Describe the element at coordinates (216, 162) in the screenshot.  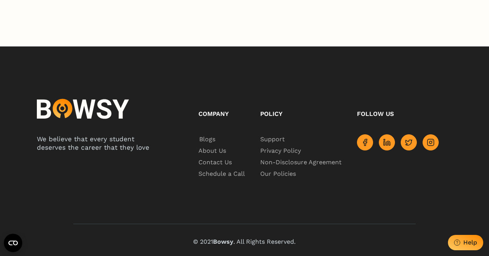
I see `span: Contact Us` at that location.